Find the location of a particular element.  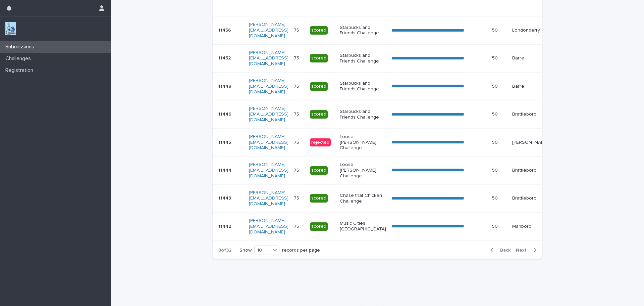

p: 11446 is located at coordinates (225, 113).